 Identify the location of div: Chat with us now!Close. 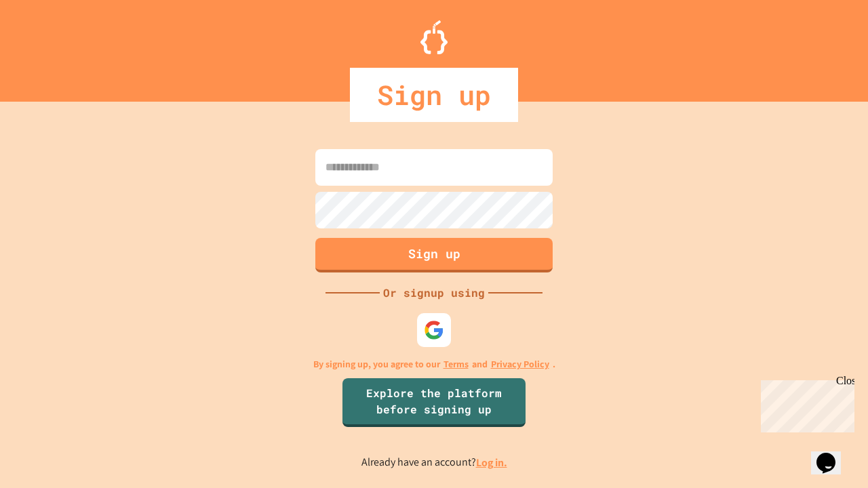
(50, 45).